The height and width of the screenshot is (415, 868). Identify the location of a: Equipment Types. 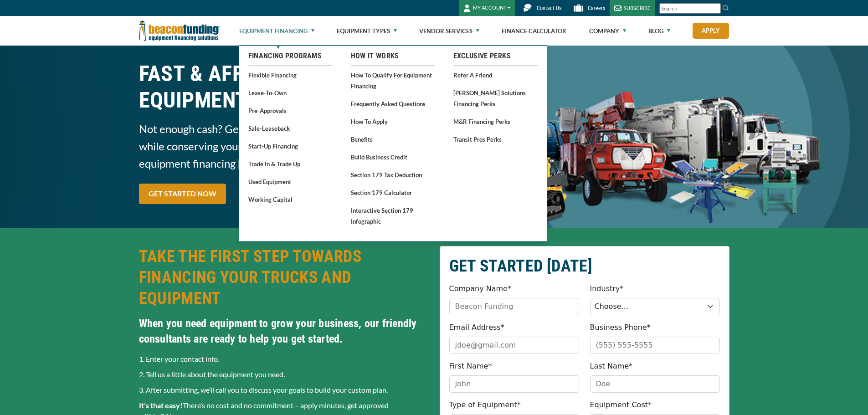
(367, 31).